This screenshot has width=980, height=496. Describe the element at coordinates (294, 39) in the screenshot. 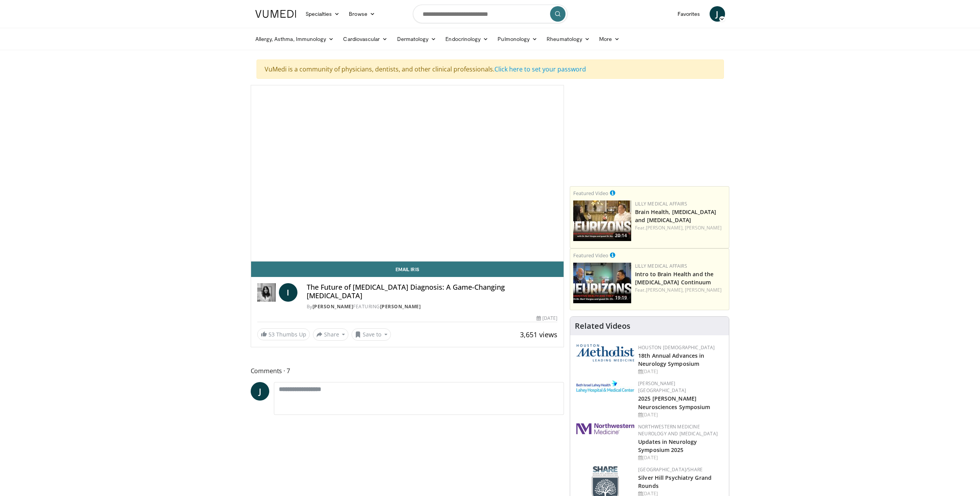

I see `a: Allergy, Asthma, Immunology` at that location.